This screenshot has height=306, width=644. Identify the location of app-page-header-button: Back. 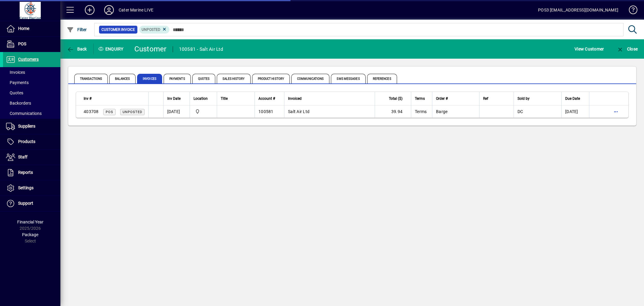
(77, 49).